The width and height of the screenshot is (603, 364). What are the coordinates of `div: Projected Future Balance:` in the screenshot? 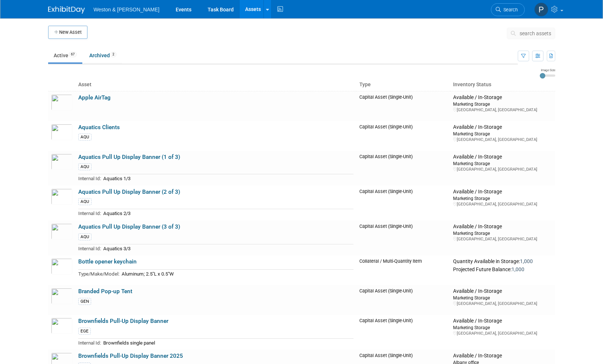 It's located at (502, 269).